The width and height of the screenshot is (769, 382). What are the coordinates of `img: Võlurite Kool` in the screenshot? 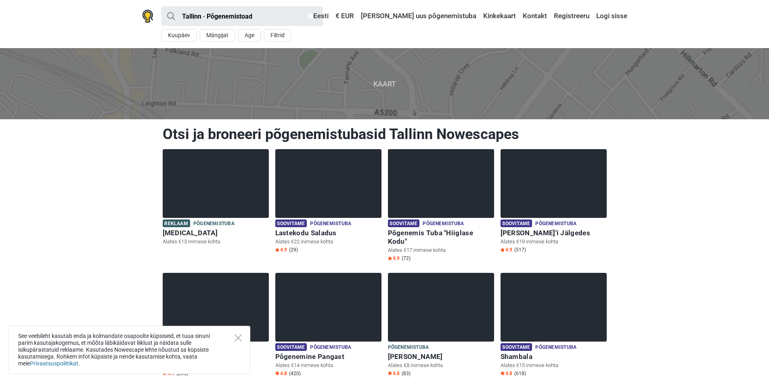 It's located at (216, 307).